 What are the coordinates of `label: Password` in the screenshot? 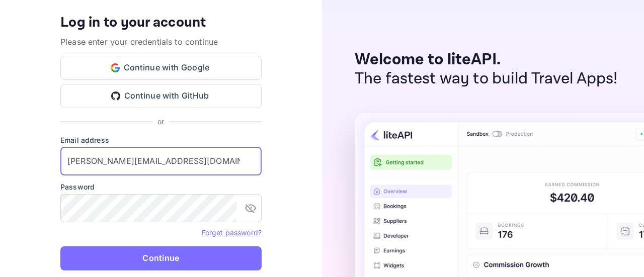 It's located at (161, 186).